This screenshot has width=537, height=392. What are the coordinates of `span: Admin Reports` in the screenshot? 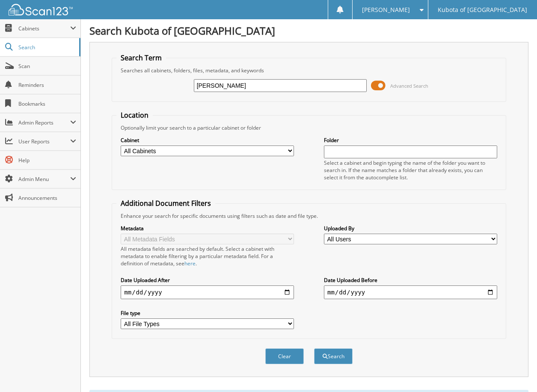 It's located at (44, 122).